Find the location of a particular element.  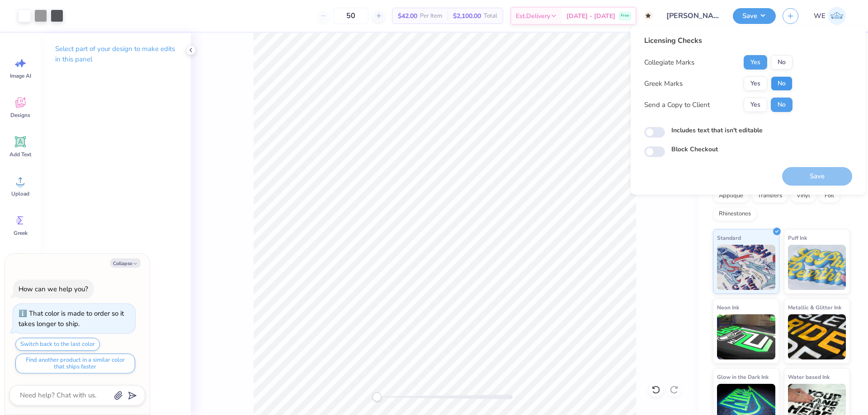

label: Includes text that isn't editable is located at coordinates (717, 130).